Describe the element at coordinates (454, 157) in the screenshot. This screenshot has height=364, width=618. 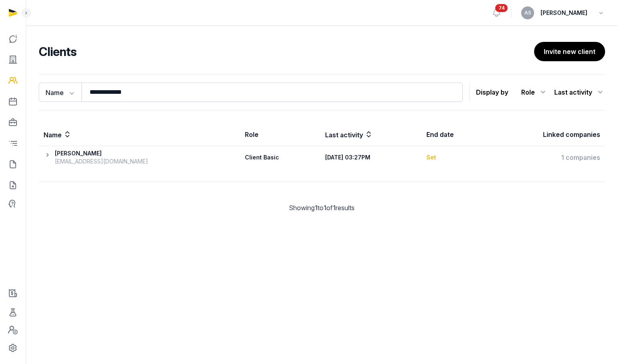
I see `div: Set` at that location.